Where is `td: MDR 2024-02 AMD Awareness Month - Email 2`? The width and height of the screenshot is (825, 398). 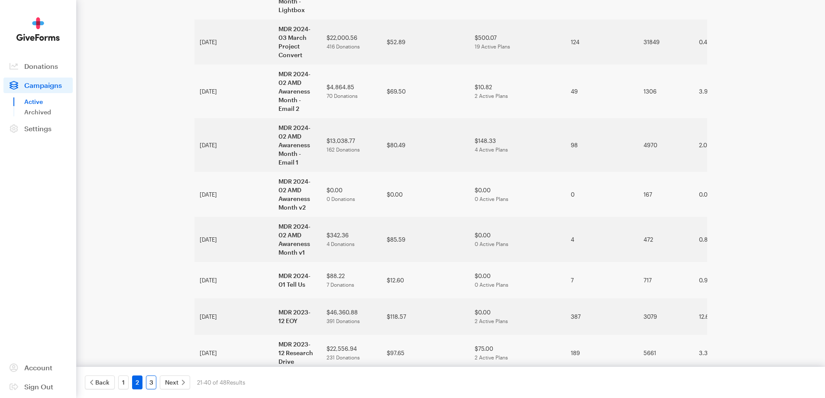
td: MDR 2024-02 AMD Awareness Month - Email 2 is located at coordinates (297, 91).